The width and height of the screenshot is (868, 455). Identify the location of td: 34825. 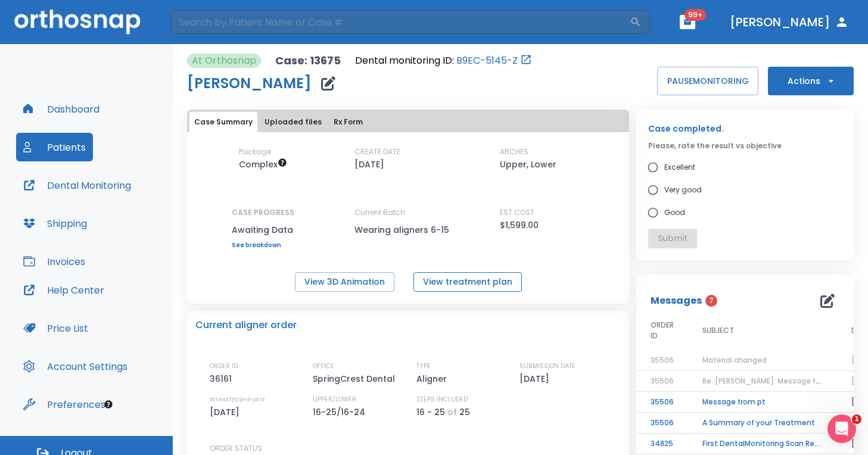
(662, 444).